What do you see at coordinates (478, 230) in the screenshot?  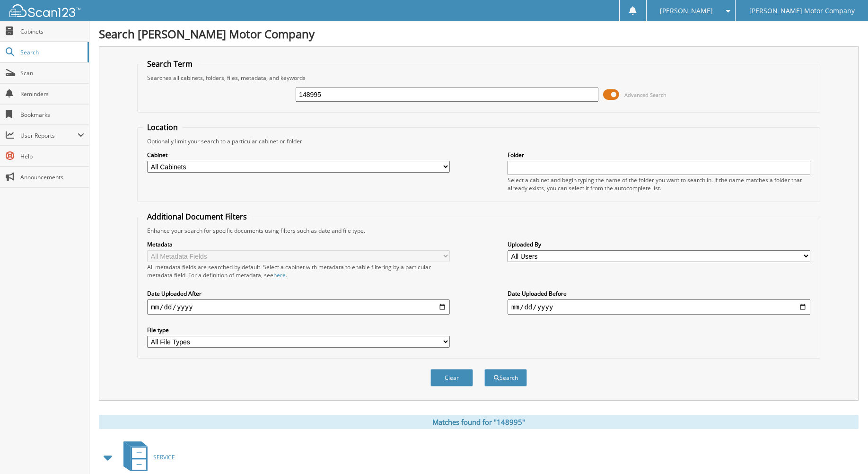 I see `div: Enhance your search for specific documents using filters such as date and file type.` at bounding box center [478, 230].